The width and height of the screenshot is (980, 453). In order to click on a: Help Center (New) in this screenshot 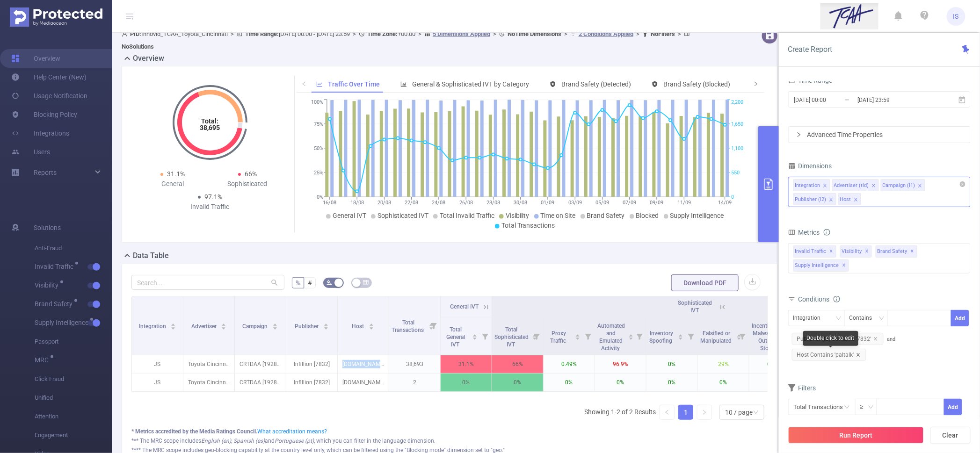, I will do `click(48, 77)`.